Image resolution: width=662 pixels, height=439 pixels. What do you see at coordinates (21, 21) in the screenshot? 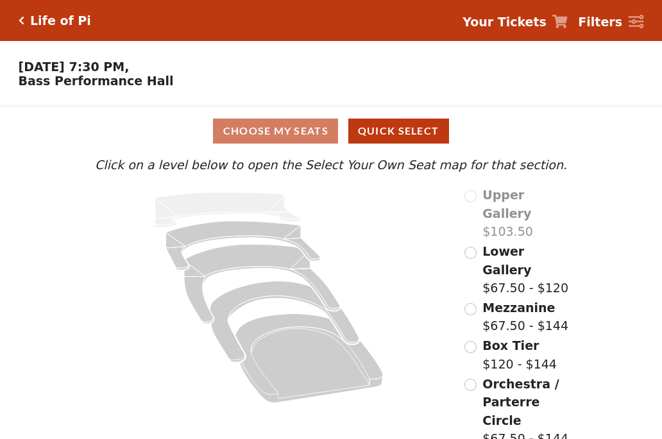
I see `a: Click here to go back to filters` at bounding box center [21, 21].